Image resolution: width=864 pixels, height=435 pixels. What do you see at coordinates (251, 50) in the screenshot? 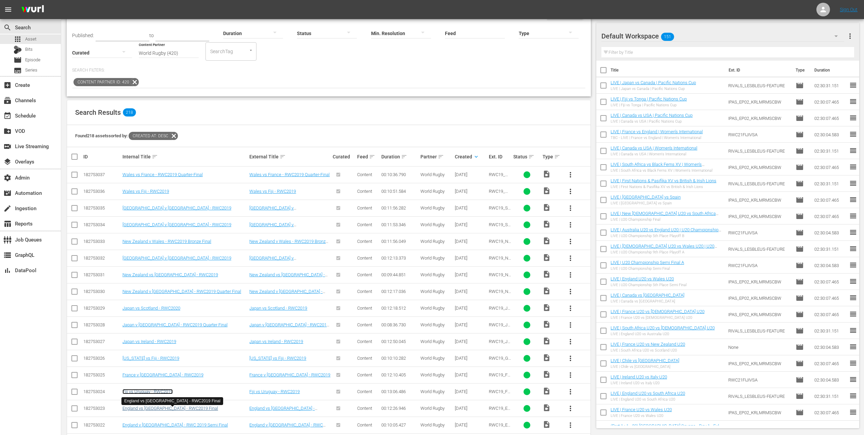
I see `button: Open` at bounding box center [251, 50].